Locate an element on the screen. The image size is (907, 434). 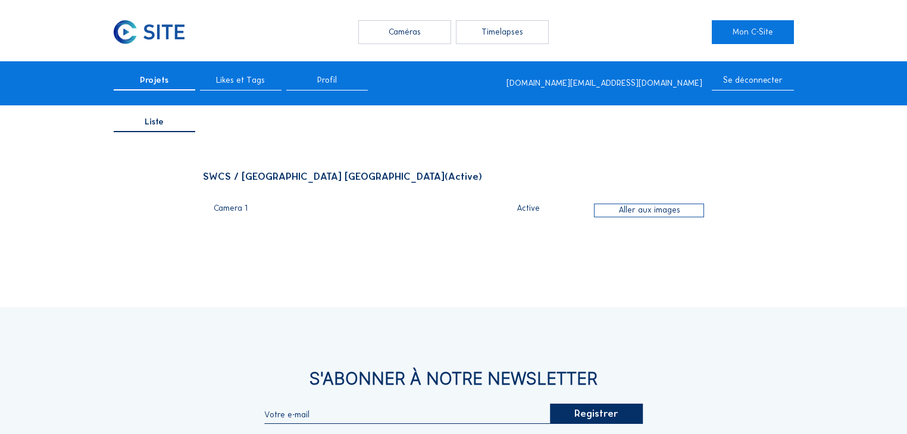
div: Active is located at coordinates (528, 208).